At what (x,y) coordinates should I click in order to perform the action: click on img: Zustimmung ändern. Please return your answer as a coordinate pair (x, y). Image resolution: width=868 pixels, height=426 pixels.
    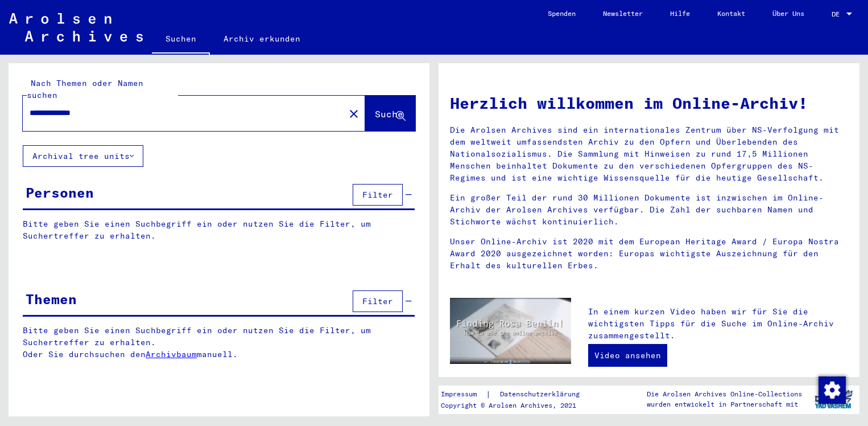
    Looking at the image, I should click on (832, 390).